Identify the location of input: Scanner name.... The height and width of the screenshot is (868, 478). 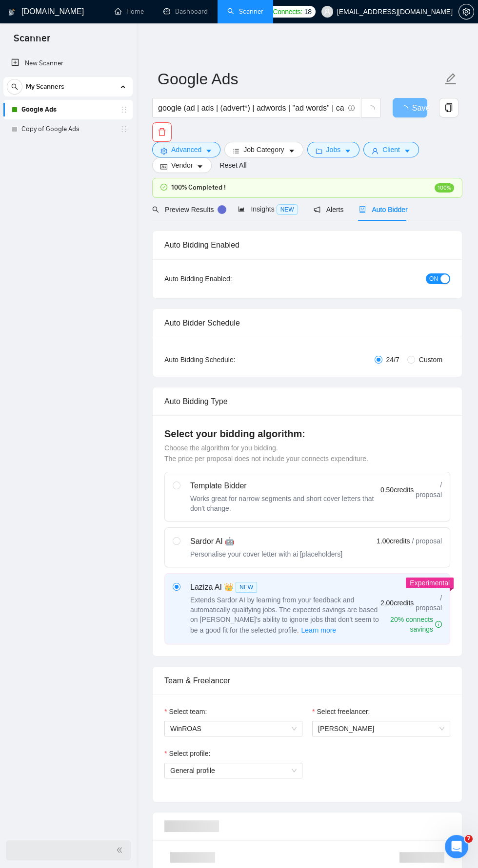
(300, 79).